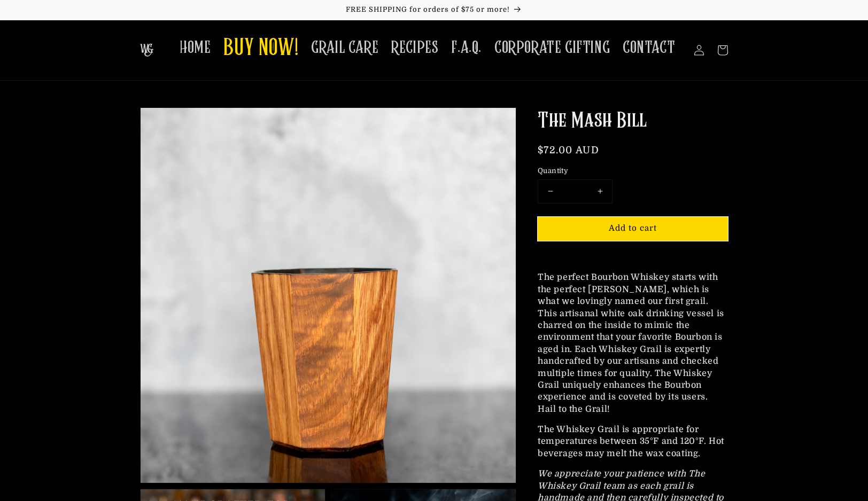 The image size is (868, 501). What do you see at coordinates (195, 47) in the screenshot?
I see `a: HOME` at bounding box center [195, 47].